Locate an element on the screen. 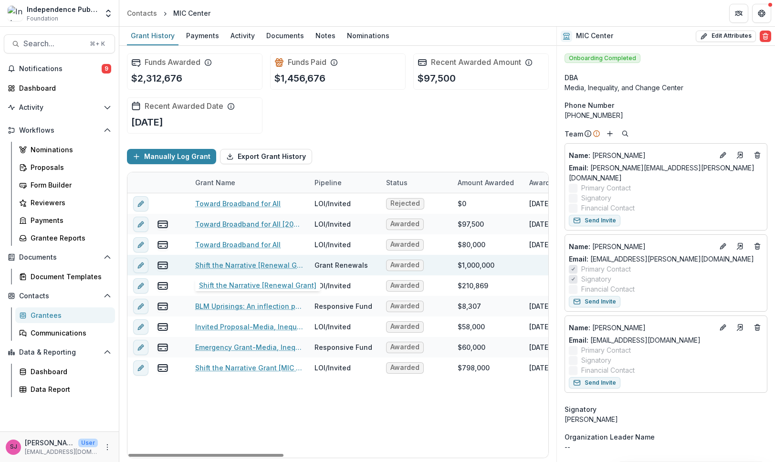  a: Invited Proposal-Media, Inequality & Change Center-11/15/2020-12/31/2021 is located at coordinates (249, 326).